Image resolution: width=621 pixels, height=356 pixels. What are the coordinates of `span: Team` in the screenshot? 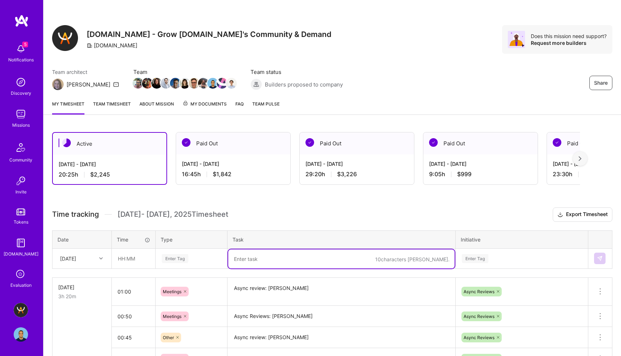 It's located at (185, 72).